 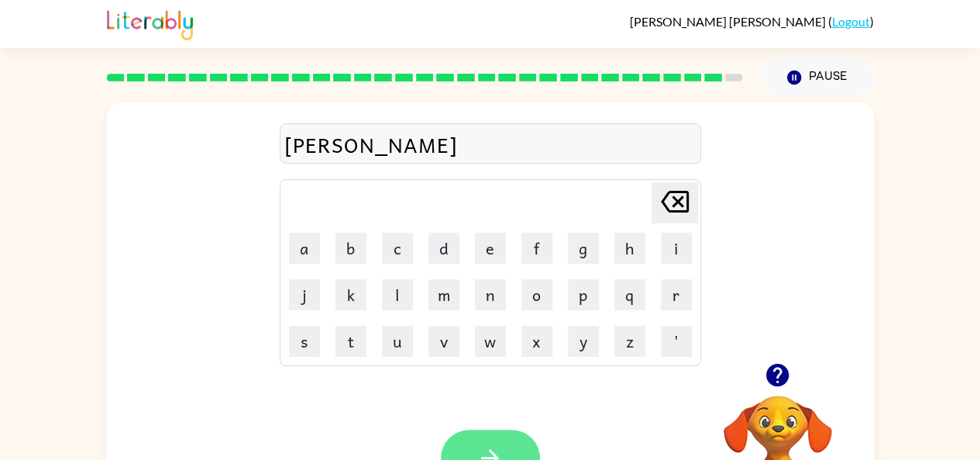 I want to click on button: v, so click(x=444, y=341).